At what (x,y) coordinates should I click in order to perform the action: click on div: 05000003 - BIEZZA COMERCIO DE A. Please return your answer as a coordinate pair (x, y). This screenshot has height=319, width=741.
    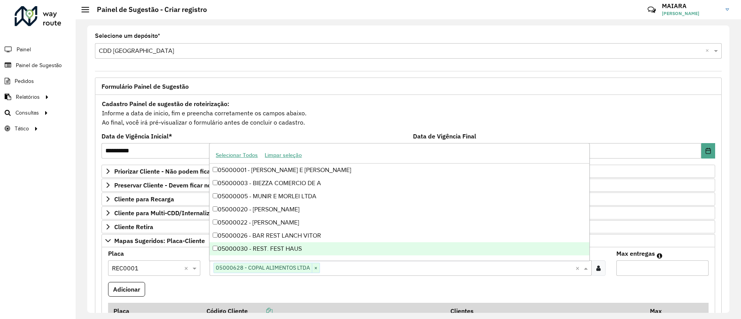
    Looking at the image, I should click on (399, 183).